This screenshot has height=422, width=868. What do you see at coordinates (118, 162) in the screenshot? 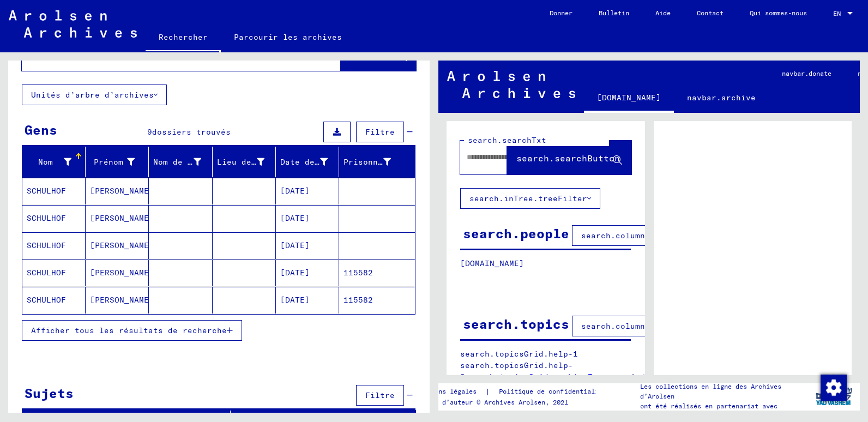
I see `mat-header-cell: First Name` at bounding box center [118, 162].